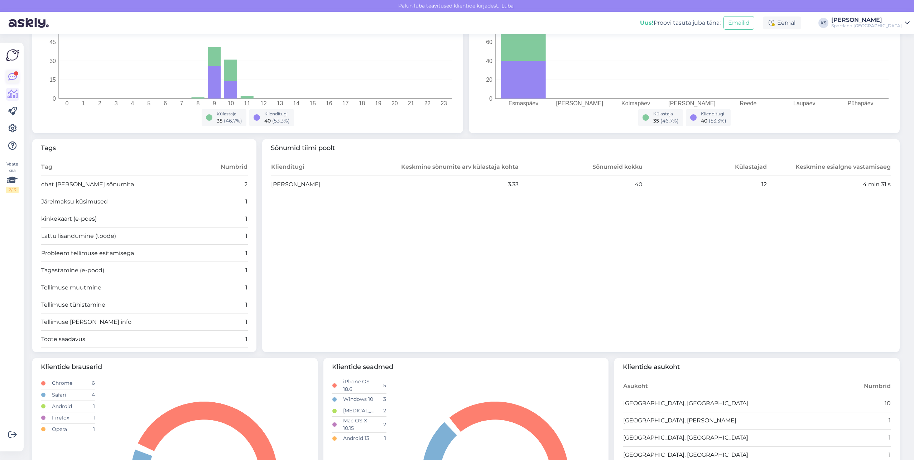  I want to click on td: 4 min 31 s, so click(829, 185).